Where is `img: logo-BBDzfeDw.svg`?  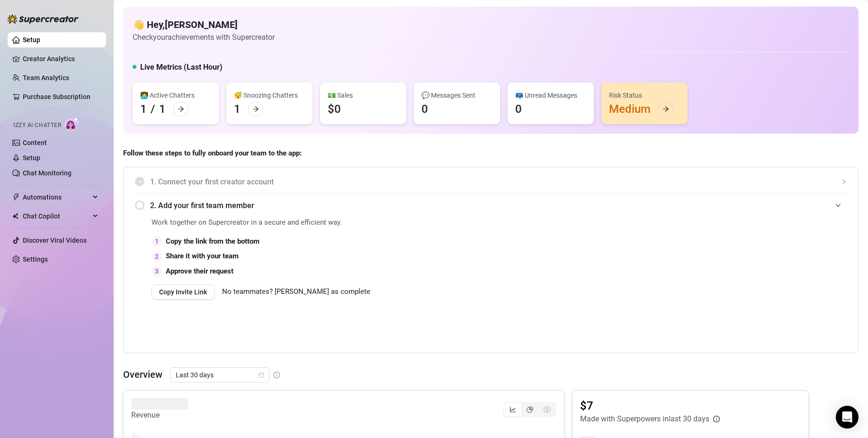 img: logo-BBDzfeDw.svg is located at coordinates (43, 19).